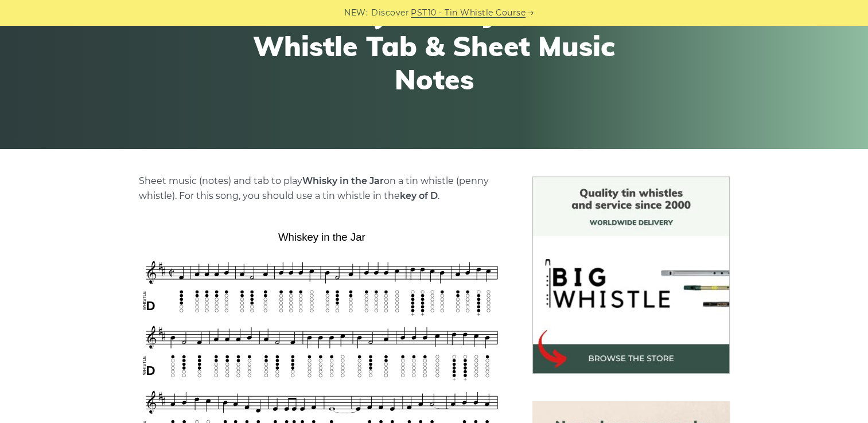 This screenshot has width=868, height=423. Describe the element at coordinates (356, 13) in the screenshot. I see `span: NEW:` at that location.